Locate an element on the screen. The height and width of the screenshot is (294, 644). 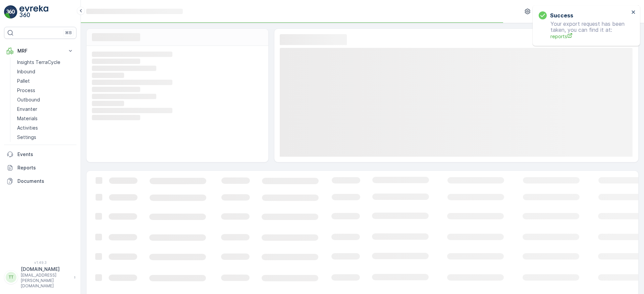
p: Process is located at coordinates (26, 90).